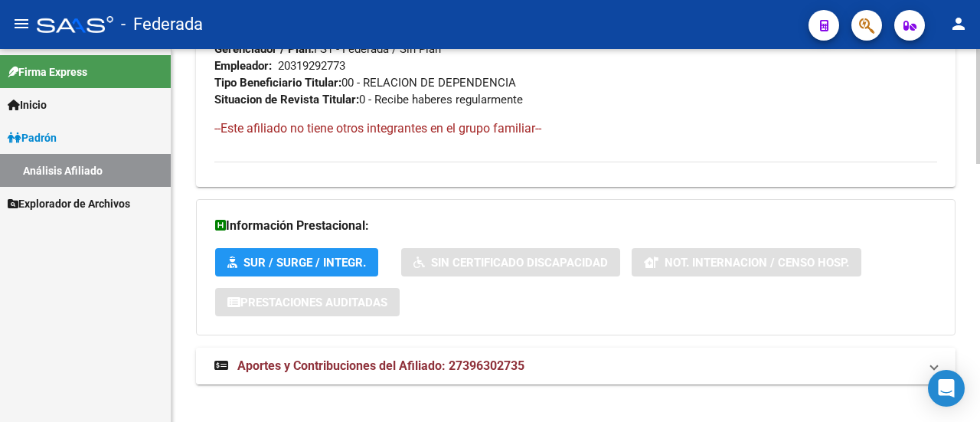 The height and width of the screenshot is (422, 980). What do you see at coordinates (278, 83) in the screenshot?
I see `strong: Tipo Beneficiario Titular:` at bounding box center [278, 83].